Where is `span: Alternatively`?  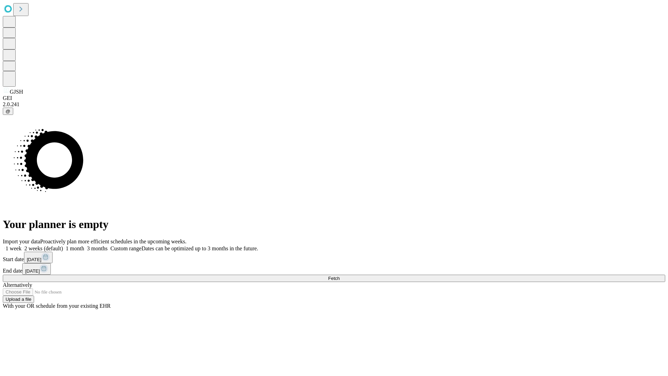 span: Alternatively is located at coordinates (17, 285).